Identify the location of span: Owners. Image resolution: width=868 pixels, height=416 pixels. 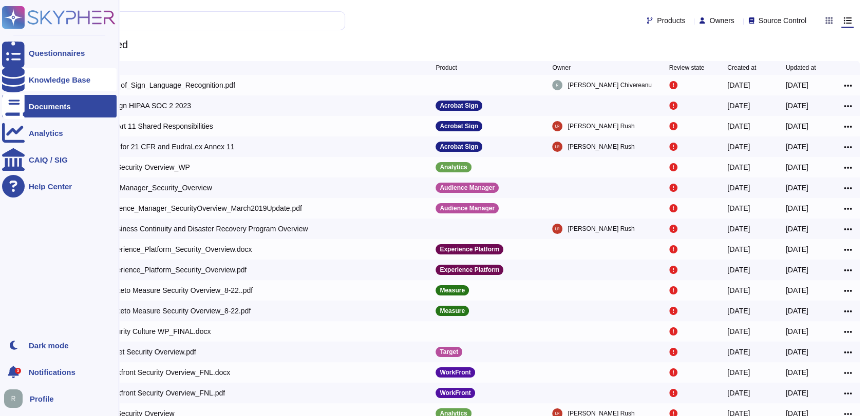
(721, 21).